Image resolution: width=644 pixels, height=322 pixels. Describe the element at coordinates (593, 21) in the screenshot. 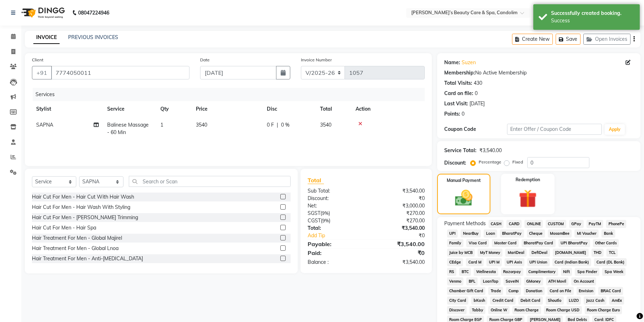

I see `div: Success` at that location.